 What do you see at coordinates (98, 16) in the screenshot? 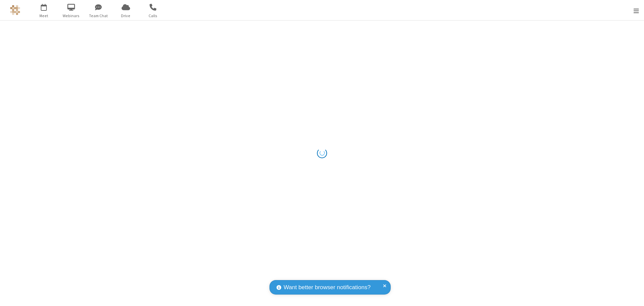
I see `span: Team Chat` at bounding box center [98, 16].